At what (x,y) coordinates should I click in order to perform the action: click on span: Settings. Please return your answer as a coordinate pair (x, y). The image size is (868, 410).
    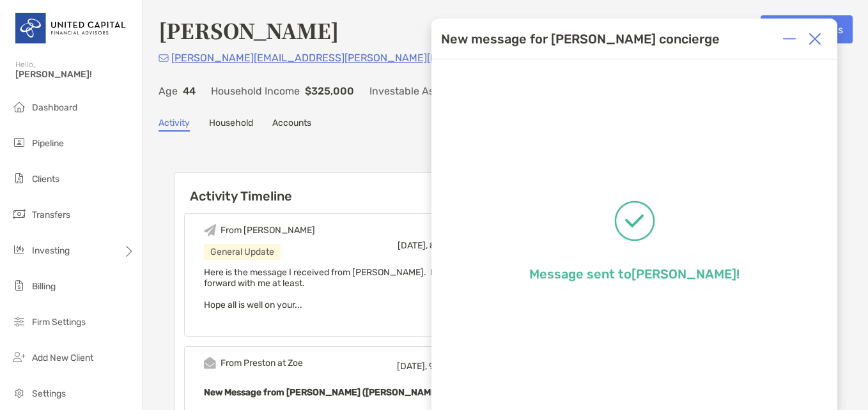
    Looking at the image, I should click on (49, 393).